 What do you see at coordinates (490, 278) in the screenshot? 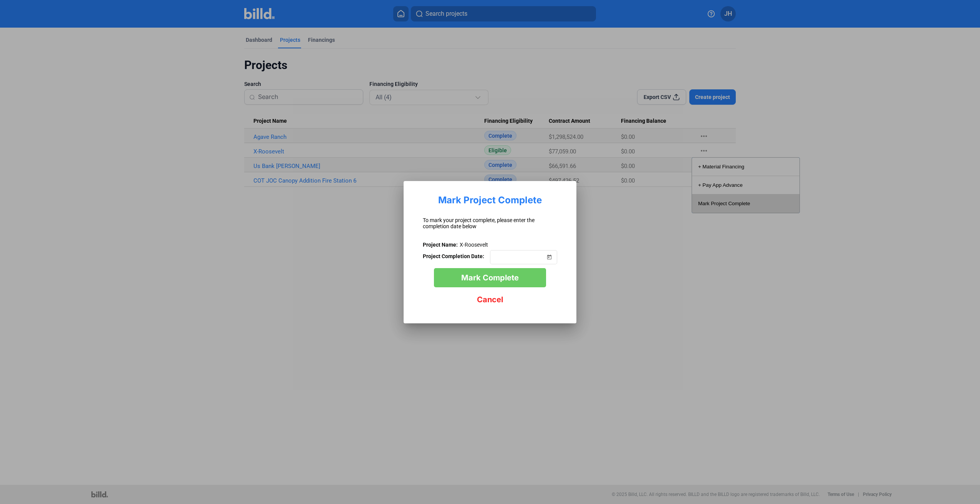
I see `button: Mark Complete` at bounding box center [490, 278].